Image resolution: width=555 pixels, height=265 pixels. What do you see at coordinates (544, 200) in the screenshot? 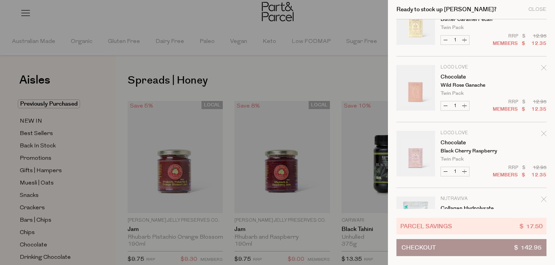
I see `div: Remove Collagen Hydrolysate` at bounding box center [544, 200].